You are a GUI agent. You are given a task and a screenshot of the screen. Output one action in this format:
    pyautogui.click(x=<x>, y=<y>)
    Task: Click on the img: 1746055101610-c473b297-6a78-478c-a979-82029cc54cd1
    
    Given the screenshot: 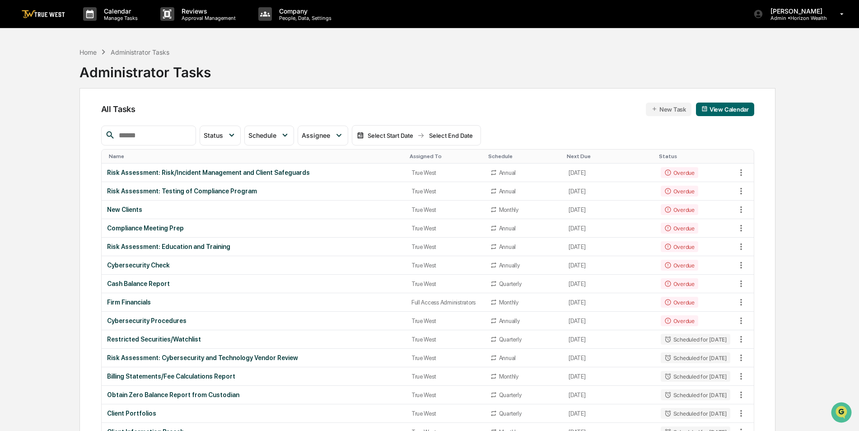 What is the action you would take?
    pyautogui.click(x=17, y=77)
    